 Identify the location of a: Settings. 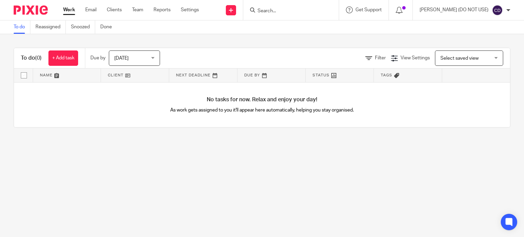
(190, 10).